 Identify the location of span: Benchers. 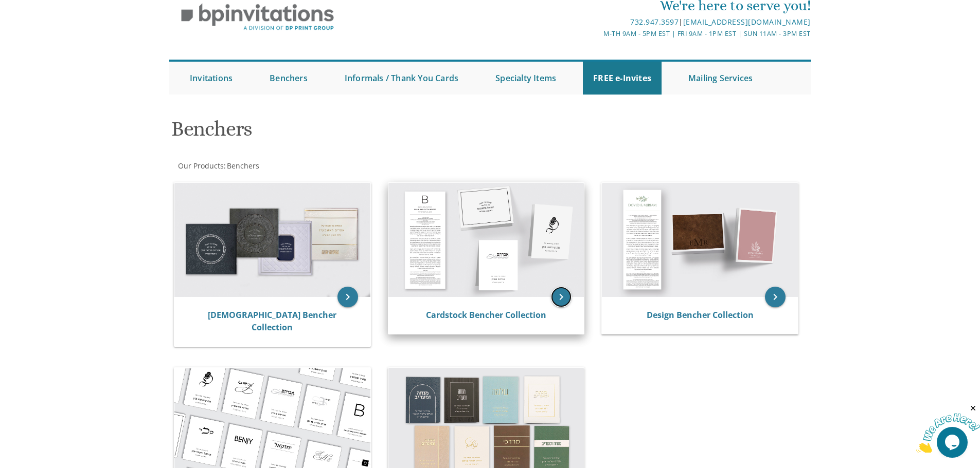
(243, 165).